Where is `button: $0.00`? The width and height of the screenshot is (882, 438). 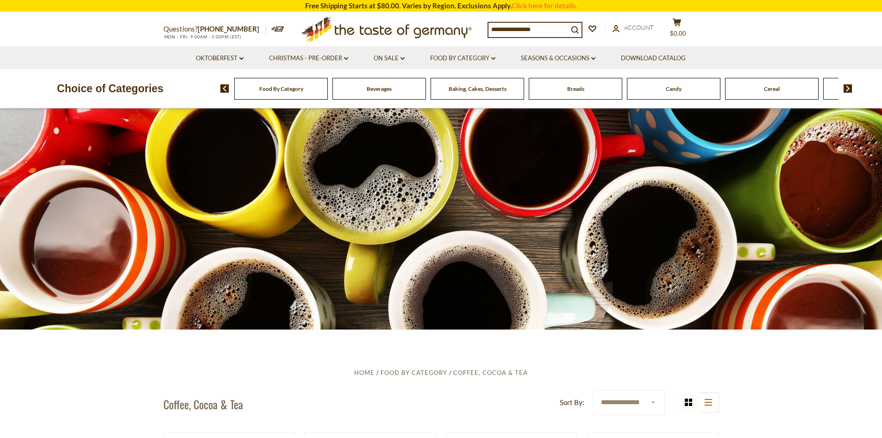
button: $0.00 is located at coordinates (678, 30).